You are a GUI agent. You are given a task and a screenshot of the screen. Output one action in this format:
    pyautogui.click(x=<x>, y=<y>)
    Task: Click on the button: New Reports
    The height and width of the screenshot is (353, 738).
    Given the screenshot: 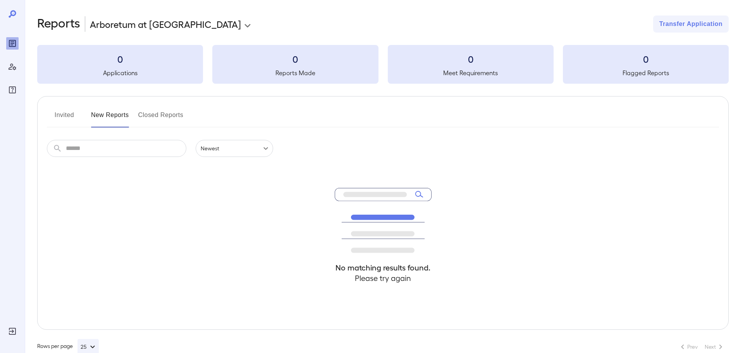 What is the action you would take?
    pyautogui.click(x=110, y=118)
    